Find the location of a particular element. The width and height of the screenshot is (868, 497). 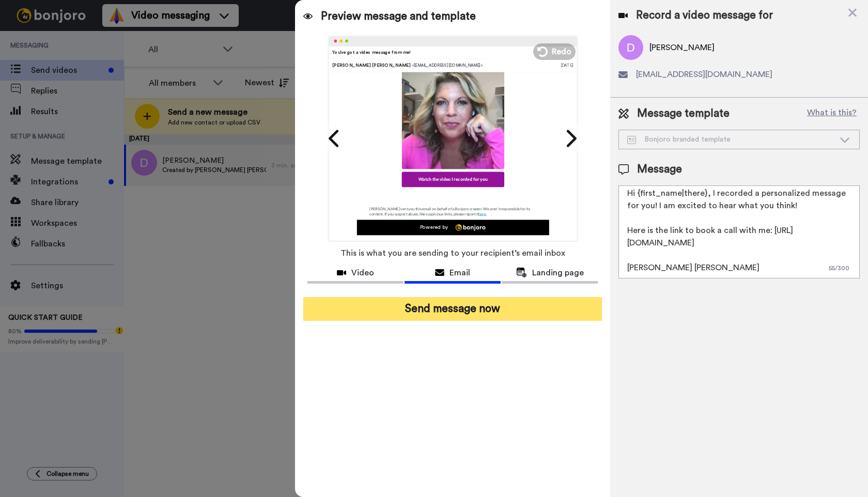

img: Profile image for Operator is located at coordinates (31, 39).